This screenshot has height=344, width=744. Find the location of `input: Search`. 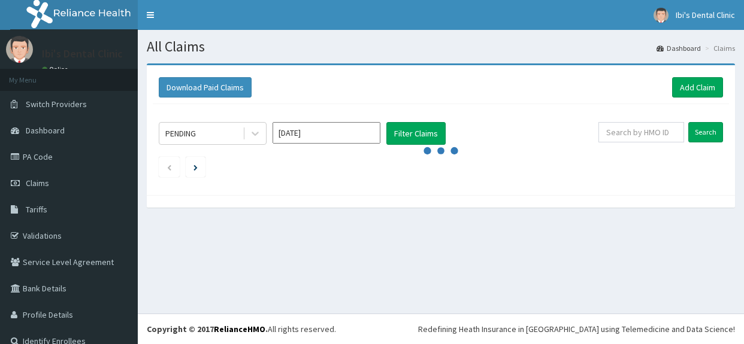

input: Search is located at coordinates (706, 132).